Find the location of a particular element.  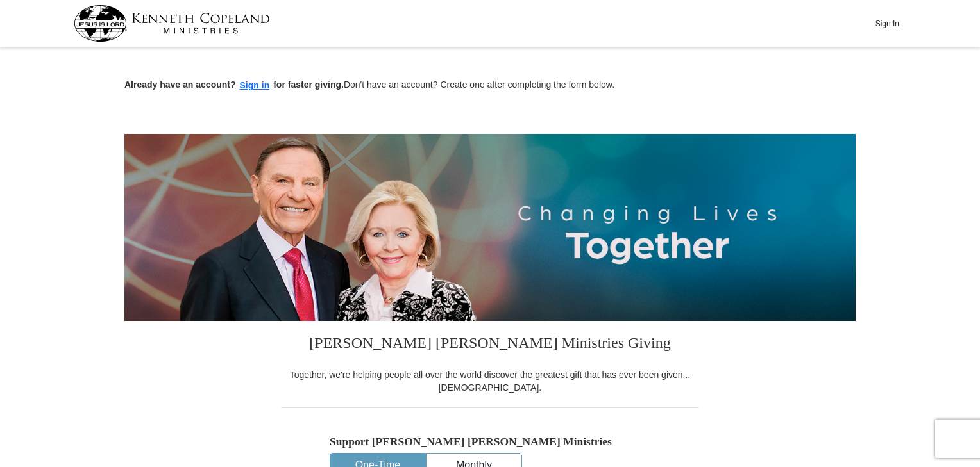

img: kcm-header-logo.svg is located at coordinates (172, 23).